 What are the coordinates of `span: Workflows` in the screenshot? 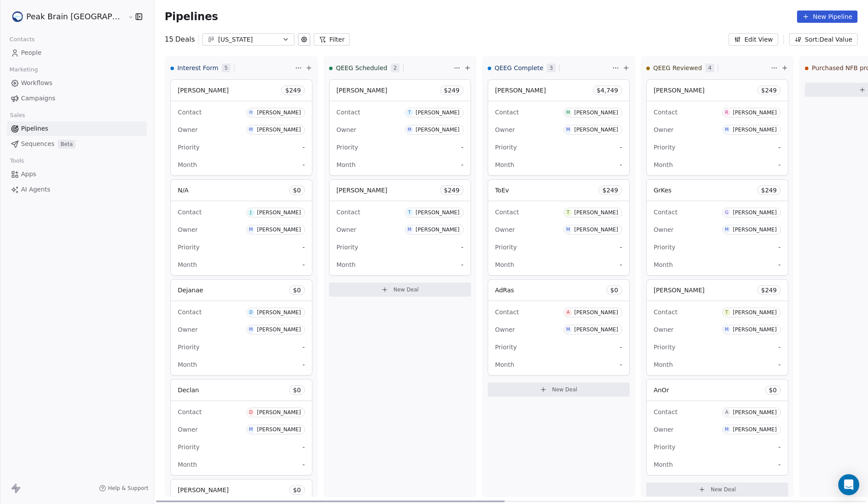 It's located at (37, 83).